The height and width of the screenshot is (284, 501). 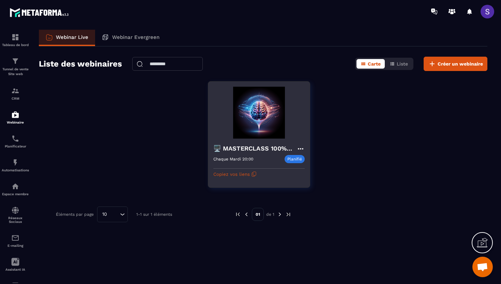 What do you see at coordinates (375, 64) in the screenshot?
I see `span: Carte` at bounding box center [375, 64].